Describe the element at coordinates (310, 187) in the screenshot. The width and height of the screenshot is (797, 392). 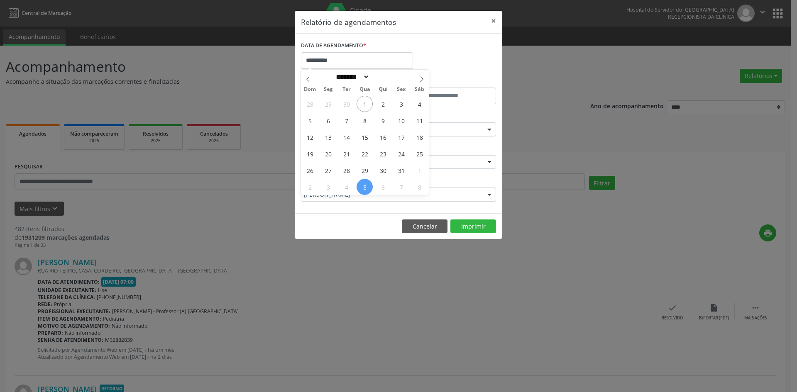
I see `span: Novembro 2, 2025` at that location.